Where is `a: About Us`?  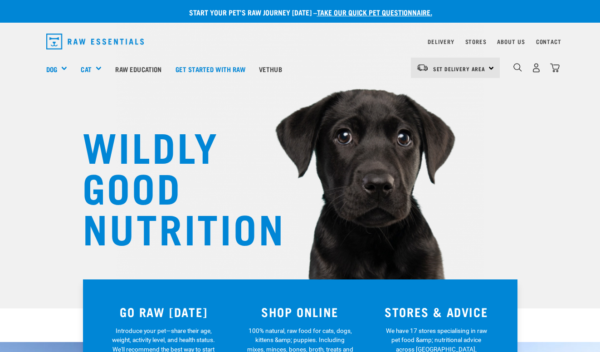
a: About Us is located at coordinates (510, 41).